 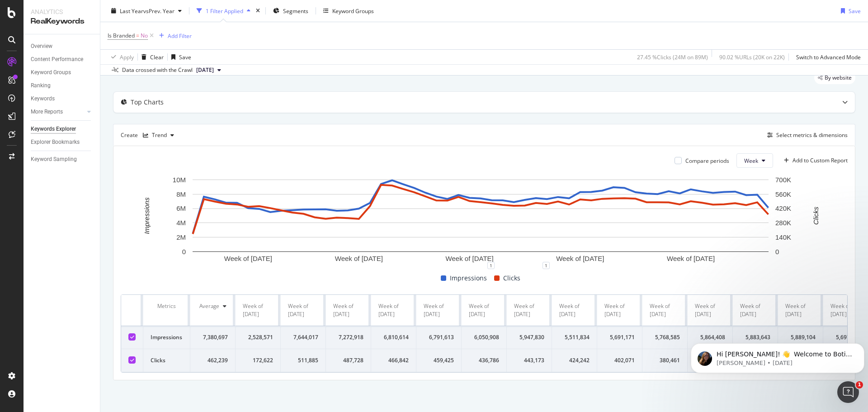 I want to click on div: Keywords Explorer, so click(x=53, y=129).